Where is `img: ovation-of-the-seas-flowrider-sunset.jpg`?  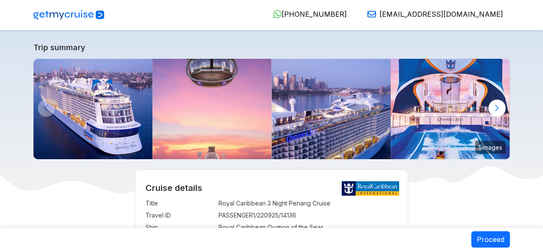
img: ovation-of-the-seas-flowrider-sunset.jpg is located at coordinates (450, 109).